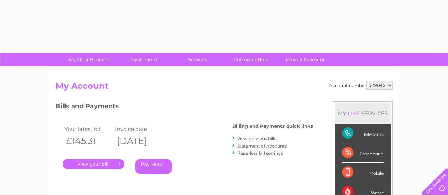 This screenshot has width=448, height=195. Describe the element at coordinates (362, 172) in the screenshot. I see `div: Mobile` at that location.